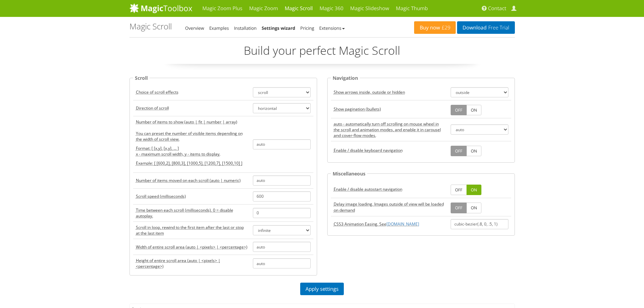 Image resolution: width=644 pixels, height=308 pixels. I want to click on acronym: mode, default: scroll, so click(157, 92).